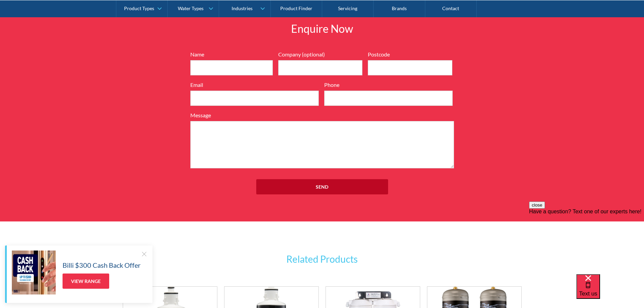 This screenshot has height=308, width=644. I want to click on input: Send, so click(322, 187).